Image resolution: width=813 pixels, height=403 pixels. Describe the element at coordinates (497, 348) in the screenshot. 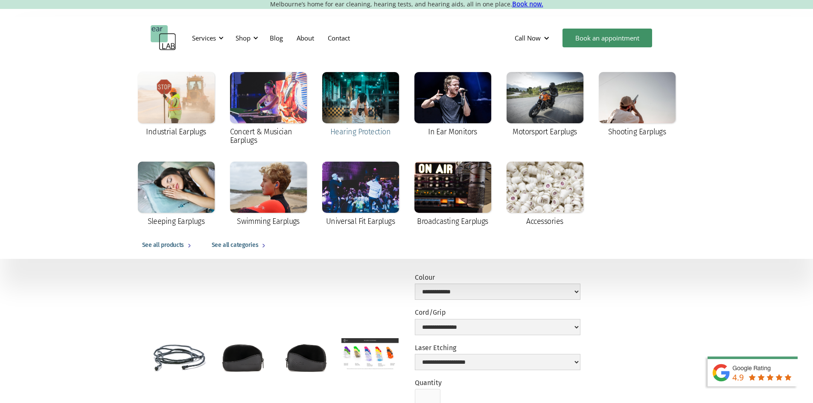

I see `label: Laser Etching` at that location.